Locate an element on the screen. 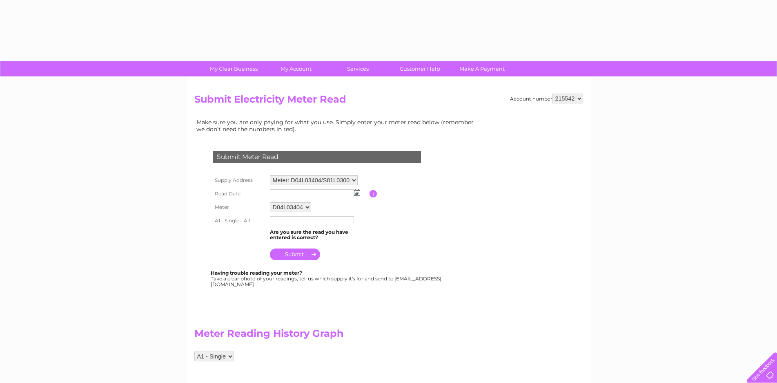 The width and height of the screenshot is (777, 383). th: Meter is located at coordinates (239, 207).